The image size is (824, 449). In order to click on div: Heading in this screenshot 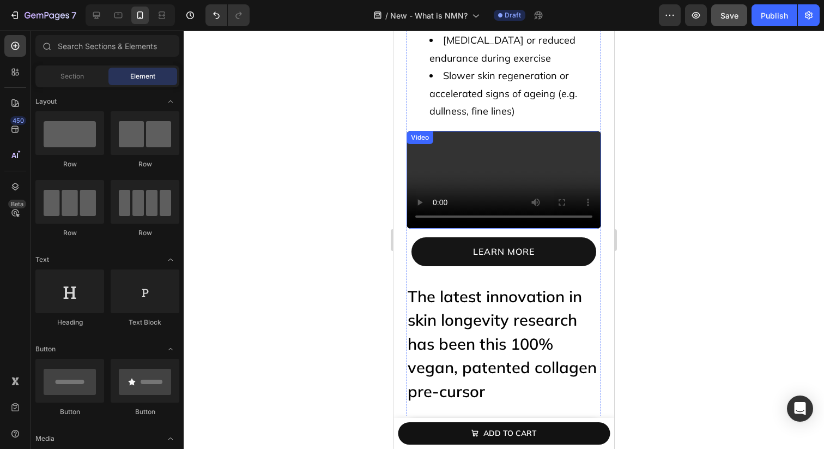, I will do `click(70, 322)`.